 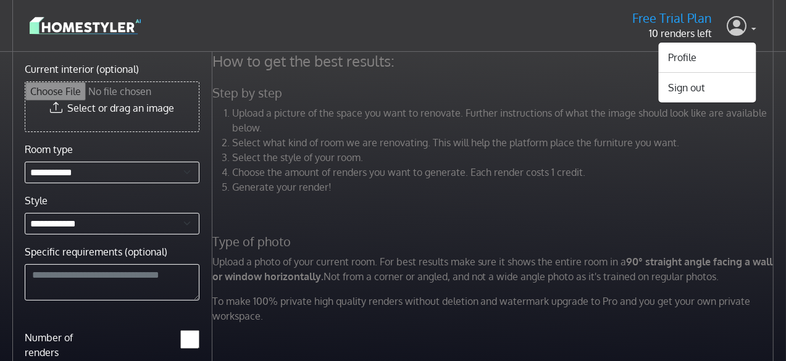 I want to click on p: To make 100% private high quality renders without deletion and watermark upgrade to Pro and you g..., so click(x=494, y=309).